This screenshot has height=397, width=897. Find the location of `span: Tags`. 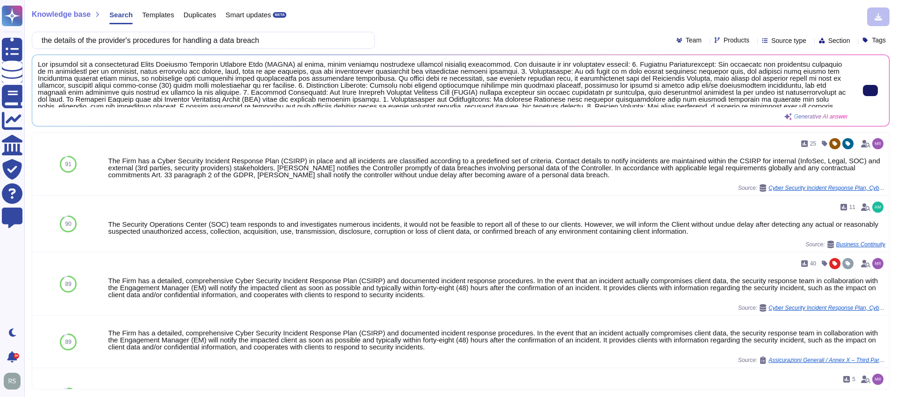

span: Tags is located at coordinates (878, 40).